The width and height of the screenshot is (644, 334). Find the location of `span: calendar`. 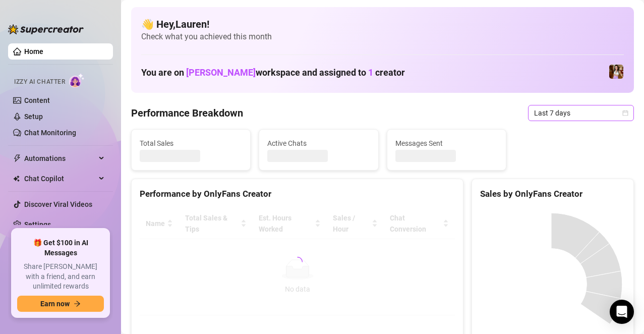

span: calendar is located at coordinates (625, 113).